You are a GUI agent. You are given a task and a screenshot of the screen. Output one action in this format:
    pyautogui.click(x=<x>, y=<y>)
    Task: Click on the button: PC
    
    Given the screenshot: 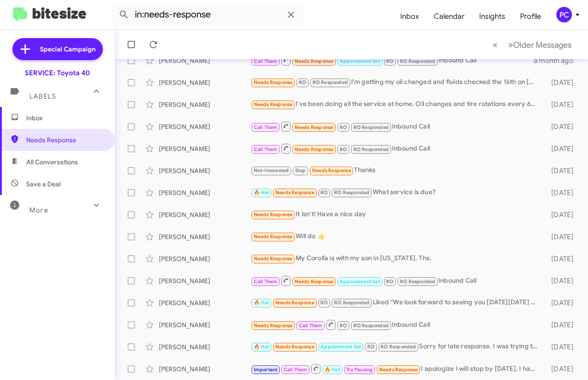 What is the action you would take?
    pyautogui.click(x=563, y=14)
    